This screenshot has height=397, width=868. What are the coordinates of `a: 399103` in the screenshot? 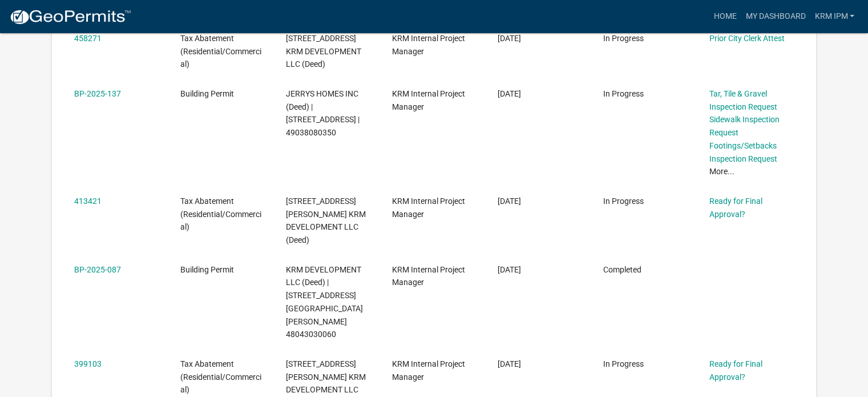 It's located at (88, 364).